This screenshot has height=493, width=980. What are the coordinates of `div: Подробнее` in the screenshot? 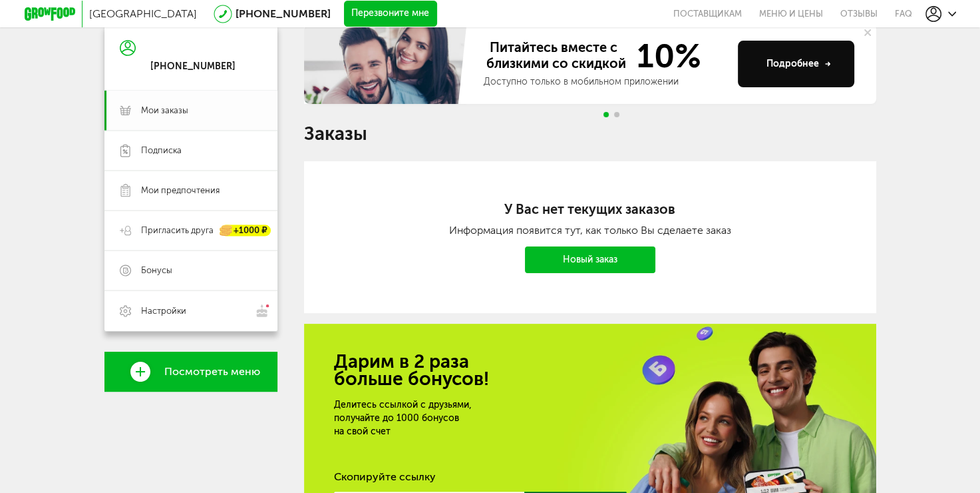 It's located at (799, 64).